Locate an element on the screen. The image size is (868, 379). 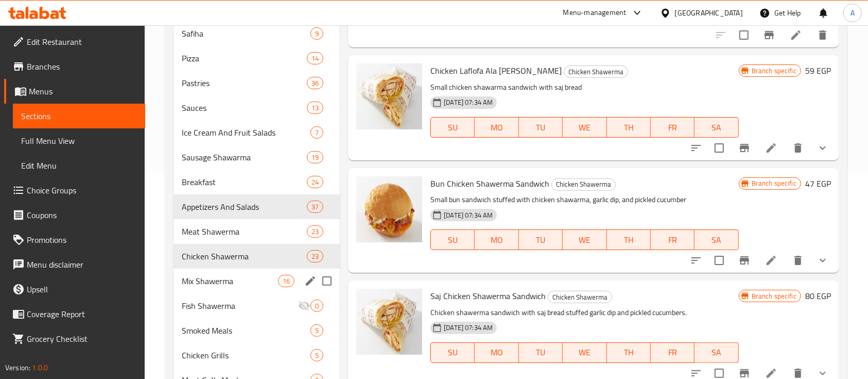
span: 0 is located at coordinates (316, 305).